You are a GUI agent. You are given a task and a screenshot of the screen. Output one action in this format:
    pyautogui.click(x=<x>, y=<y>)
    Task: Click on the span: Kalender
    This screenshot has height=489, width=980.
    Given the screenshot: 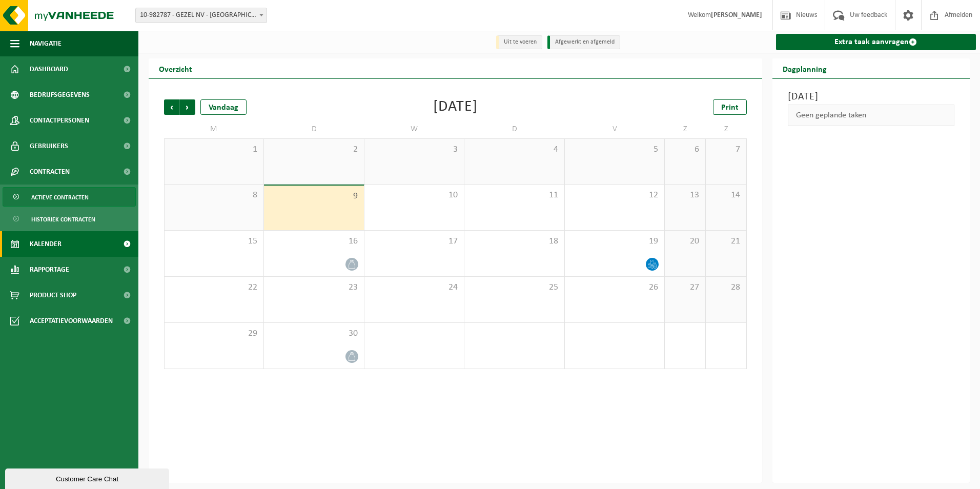 What is the action you would take?
    pyautogui.click(x=46, y=244)
    